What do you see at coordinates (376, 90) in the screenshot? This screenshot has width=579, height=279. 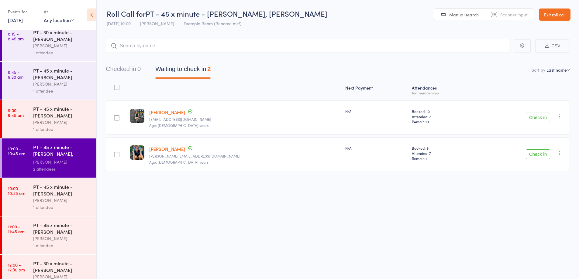 I see `div: Next Payment` at bounding box center [376, 90].